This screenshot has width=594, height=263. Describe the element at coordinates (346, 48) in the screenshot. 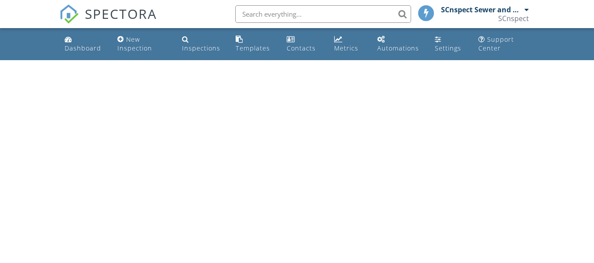

I see `div: Metrics` at that location.